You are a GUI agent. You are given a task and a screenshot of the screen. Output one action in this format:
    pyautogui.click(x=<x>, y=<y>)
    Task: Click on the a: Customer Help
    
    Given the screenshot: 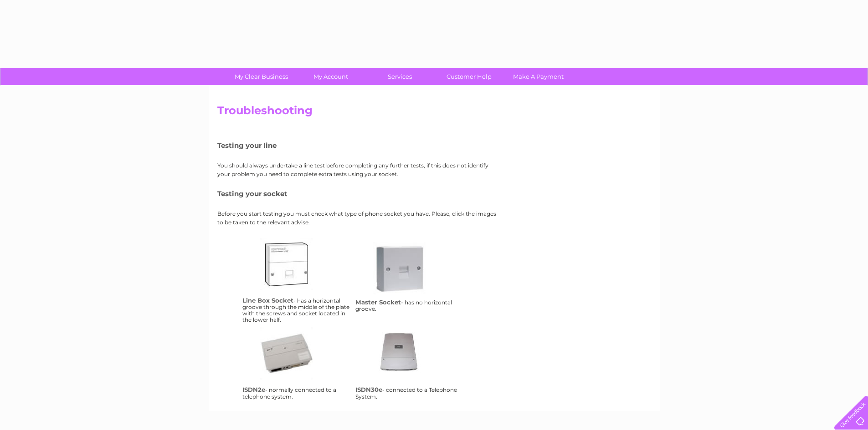 What is the action you would take?
    pyautogui.click(x=469, y=76)
    